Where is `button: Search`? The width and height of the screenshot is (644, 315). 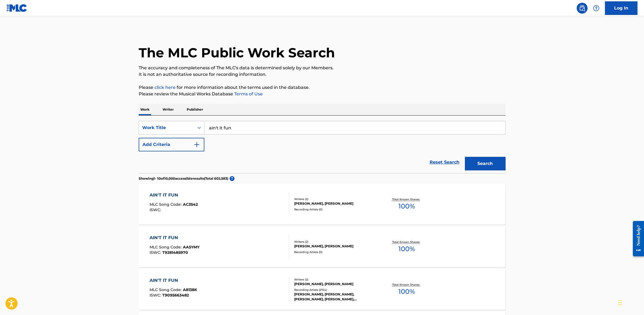
button: Search is located at coordinates (485, 163).